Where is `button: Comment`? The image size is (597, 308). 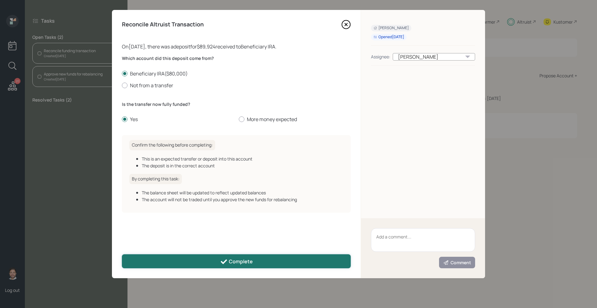
button: Comment is located at coordinates (457, 263).